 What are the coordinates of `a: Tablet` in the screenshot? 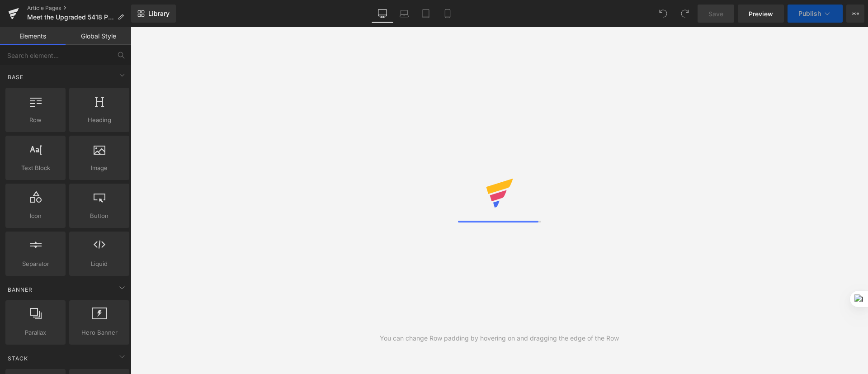 It's located at (426, 14).